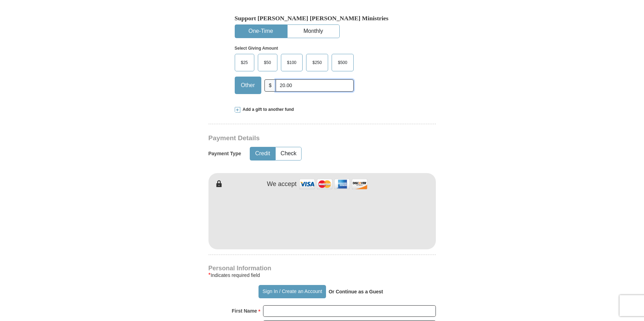 Image resolution: width=644 pixels, height=321 pixels. Describe the element at coordinates (245, 63) in the screenshot. I see `span: $25` at that location.